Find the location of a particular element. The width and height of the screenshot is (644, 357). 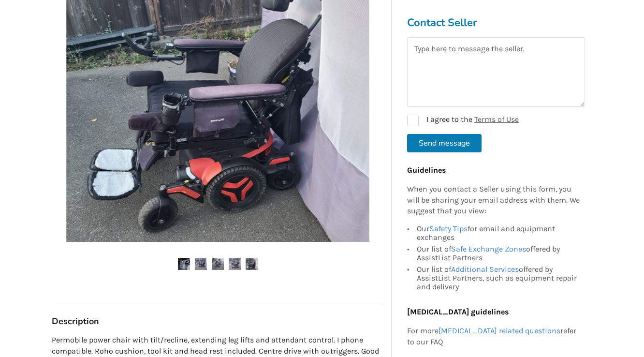

label: I agree to the is located at coordinates (463, 120).